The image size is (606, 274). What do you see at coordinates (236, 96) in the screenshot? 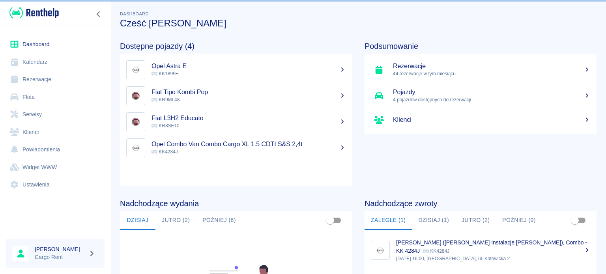
I see `a: ImageFiat Tipo Kombi Pop KR9ML48` at bounding box center [236, 96].